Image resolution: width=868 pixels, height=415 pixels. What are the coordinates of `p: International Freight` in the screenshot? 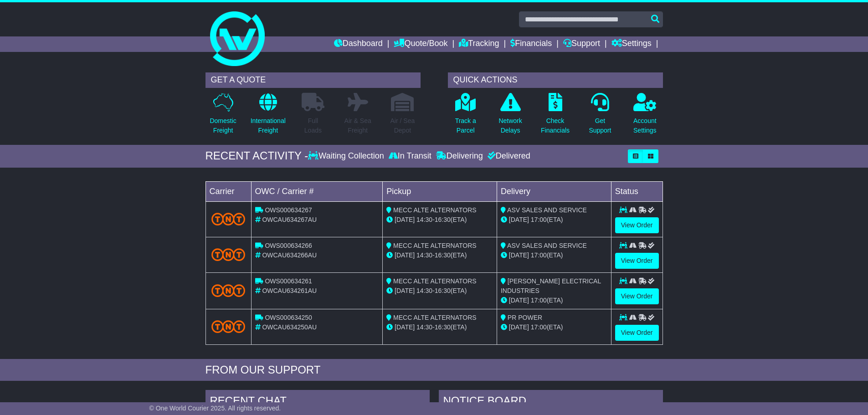 It's located at (268, 126).